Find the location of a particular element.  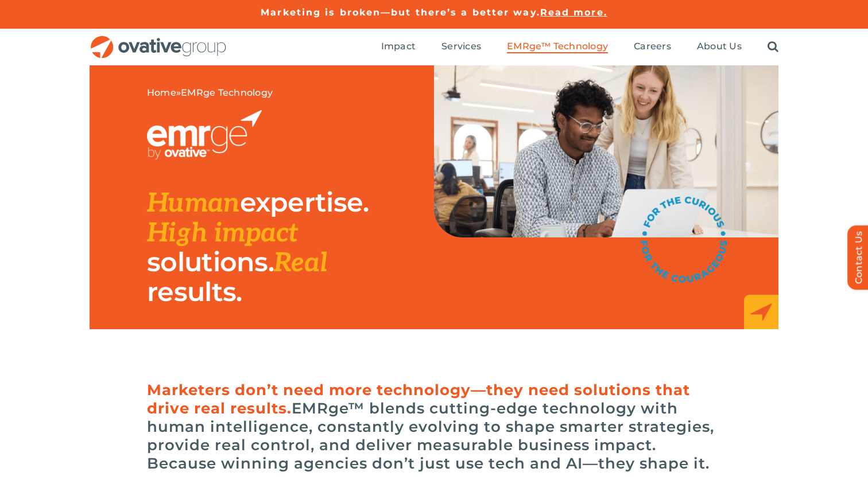

a: Read more. is located at coordinates (573, 12).